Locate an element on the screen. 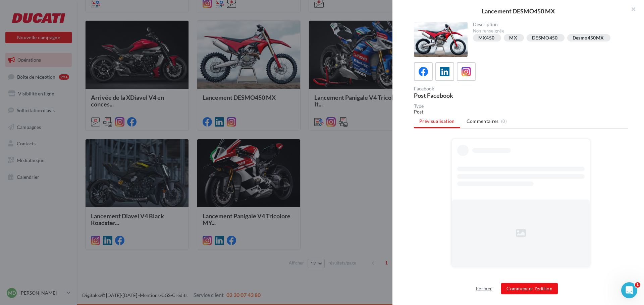 Image resolution: width=644 pixels, height=305 pixels. div: Type is located at coordinates (521, 106).